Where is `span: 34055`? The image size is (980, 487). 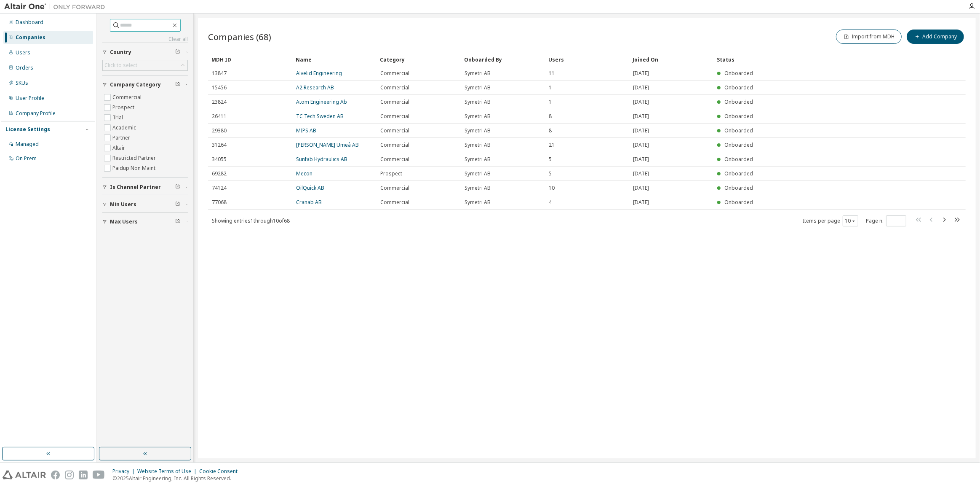 span: 34055 is located at coordinates (219, 160).